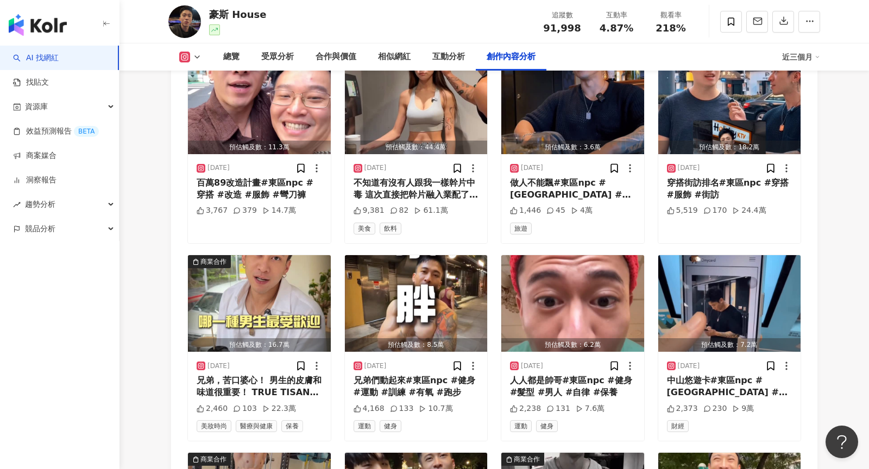 The height and width of the screenshot is (469, 869). I want to click on div: 近三個月, so click(801, 57).